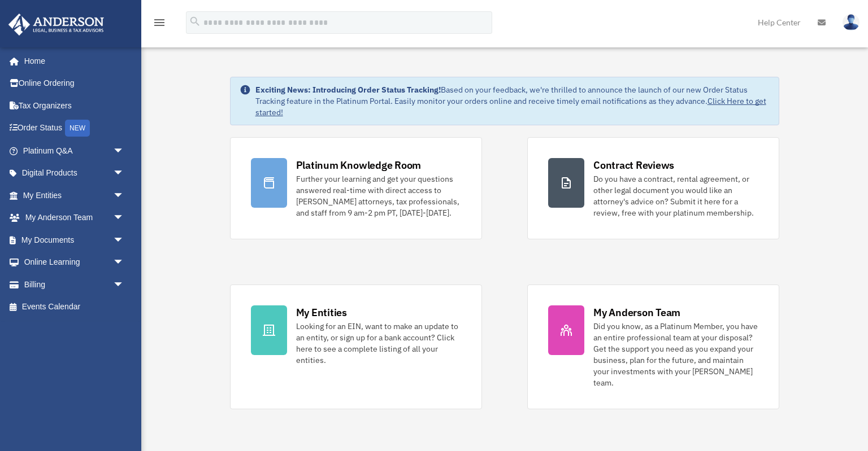  Describe the element at coordinates (633, 165) in the screenshot. I see `div: Contract Reviews` at that location.